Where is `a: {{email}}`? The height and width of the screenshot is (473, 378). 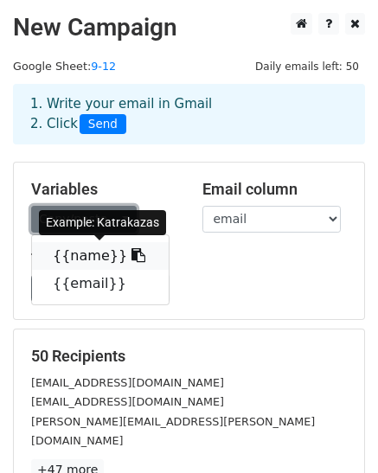
a: {{email}} is located at coordinates (100, 284).